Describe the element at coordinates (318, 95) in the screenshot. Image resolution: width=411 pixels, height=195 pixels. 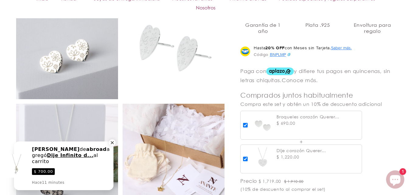
I see `h3: Comprados juntos habitualmente` at that location.